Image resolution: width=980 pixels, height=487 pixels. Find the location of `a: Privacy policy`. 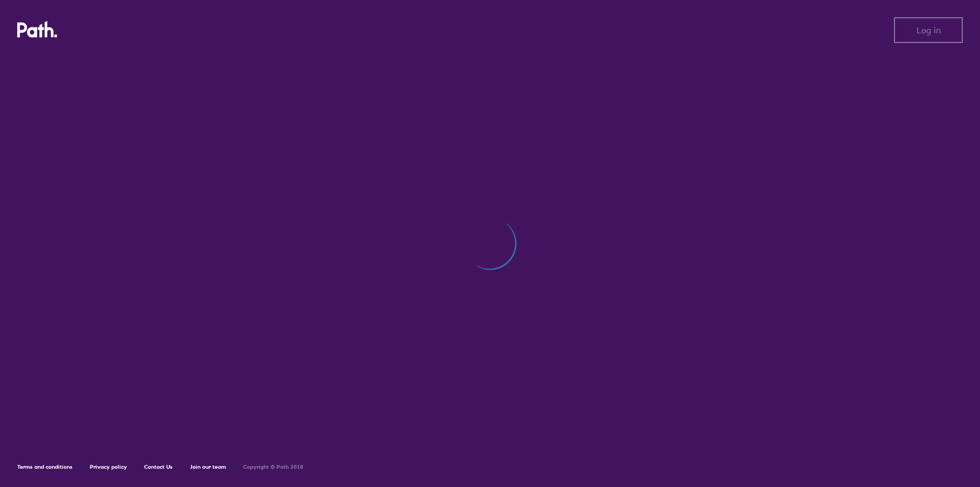

a: Privacy policy is located at coordinates (108, 466).